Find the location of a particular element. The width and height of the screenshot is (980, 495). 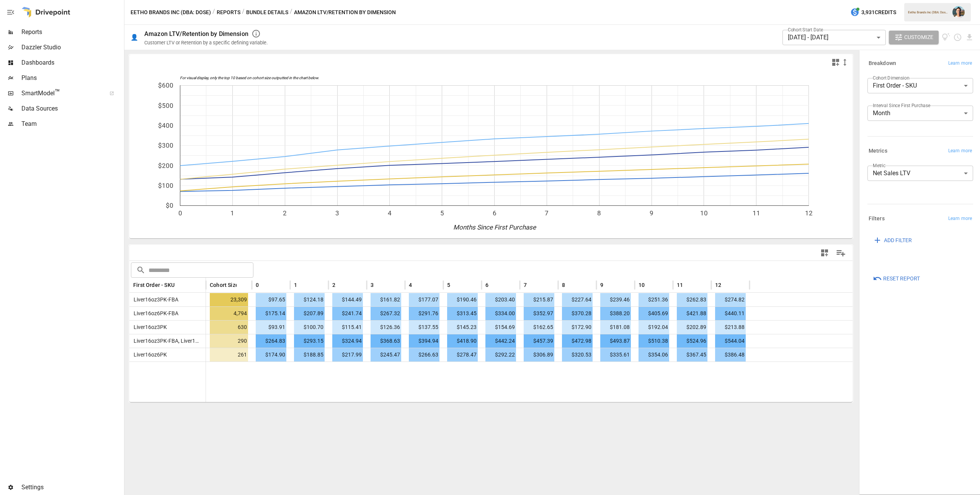

text: 5 is located at coordinates (442, 213).